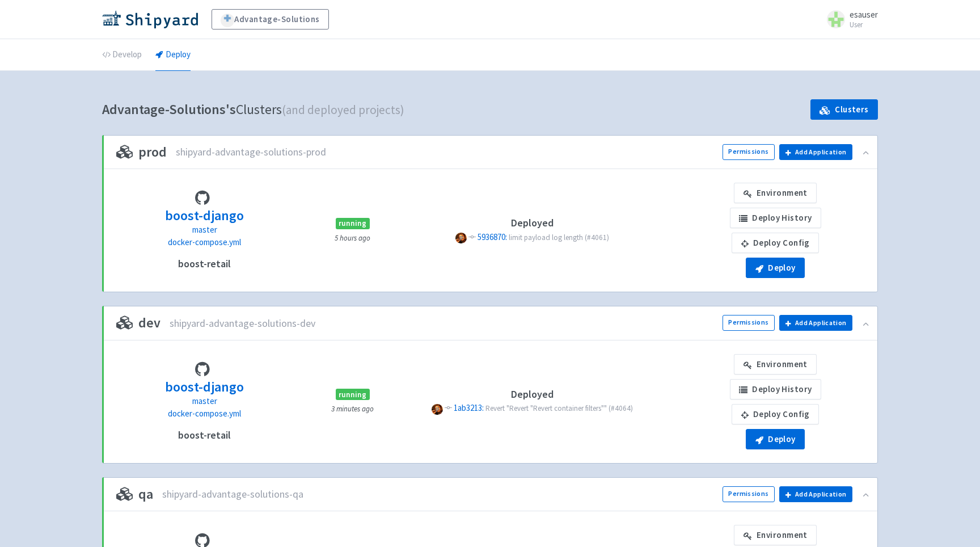 The width and height of the screenshot is (980, 547). What do you see at coordinates (134, 494) in the screenshot?
I see `h3: qa` at bounding box center [134, 494].